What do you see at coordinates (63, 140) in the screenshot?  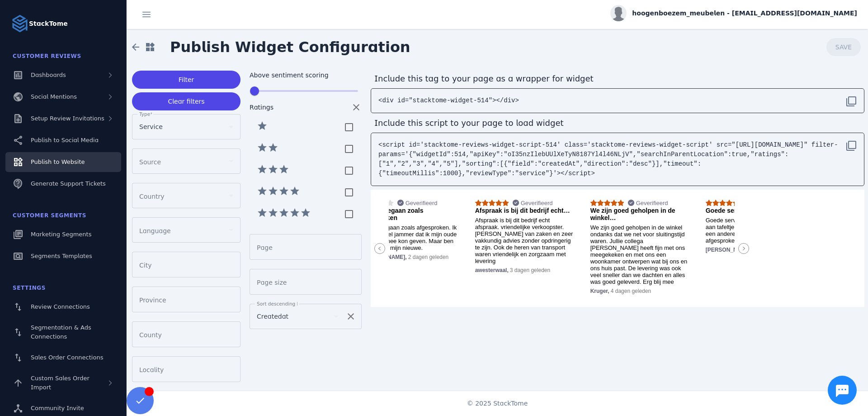 I see `a: Publish to Social Media` at bounding box center [63, 140].